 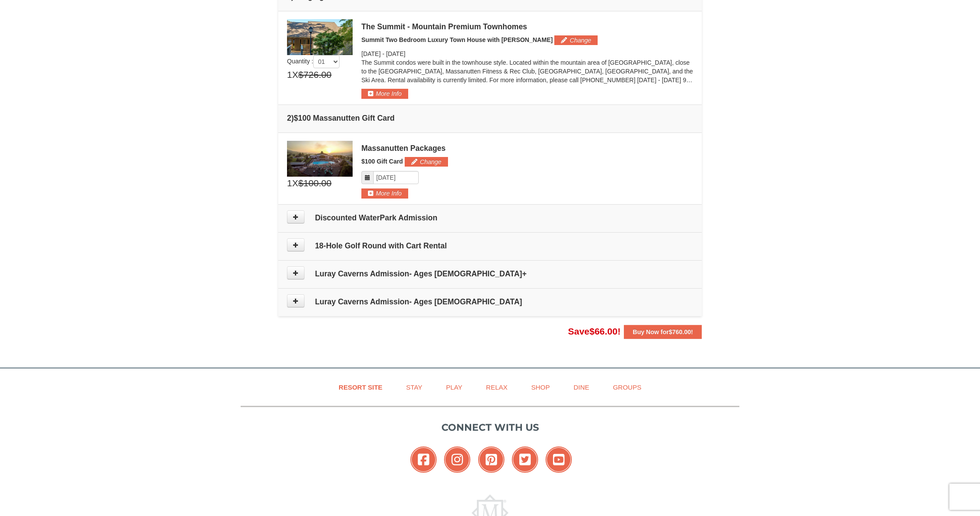 I want to click on div: Massanutten Packages, so click(x=527, y=149).